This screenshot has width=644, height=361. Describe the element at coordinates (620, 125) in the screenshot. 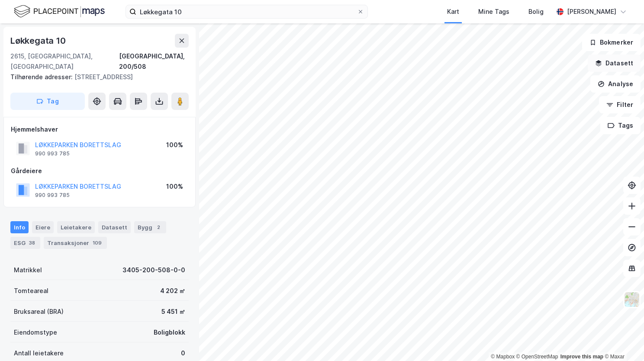

I see `button: Tags` at that location.